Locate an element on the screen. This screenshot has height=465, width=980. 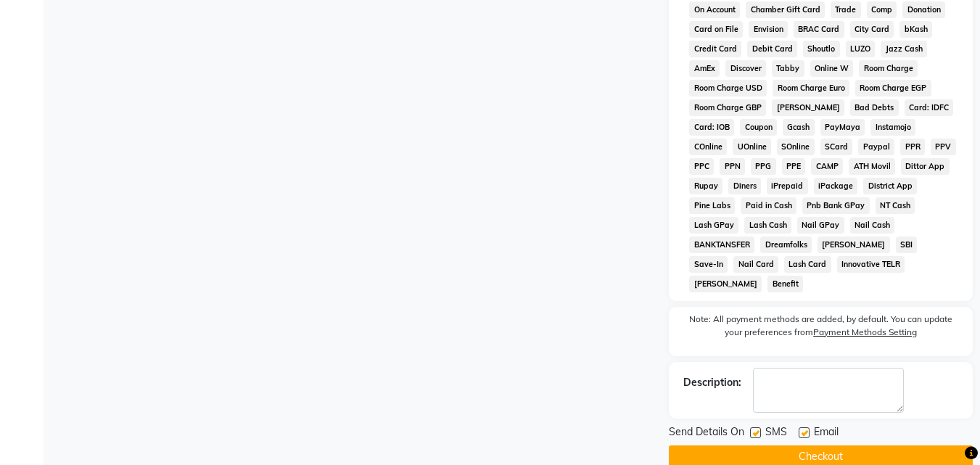
span: Gcash is located at coordinates (798, 127).